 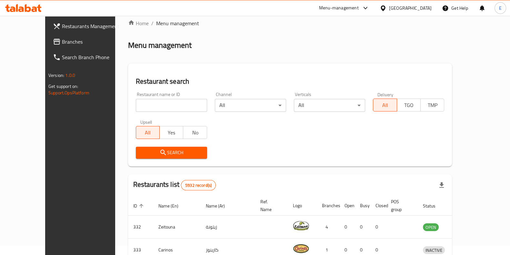 What do you see at coordinates (70, 75) in the screenshot?
I see `span: 1.0.0` at bounding box center [70, 75].